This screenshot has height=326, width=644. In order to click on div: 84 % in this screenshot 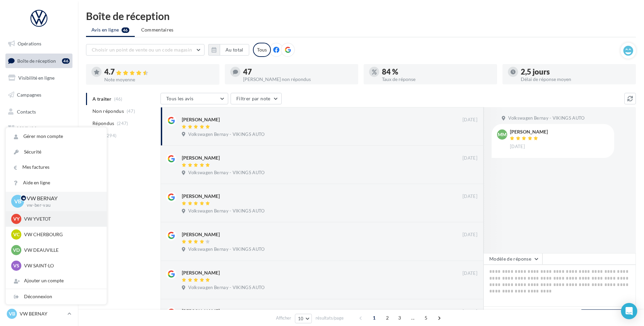, I will do `click(437, 72)`.